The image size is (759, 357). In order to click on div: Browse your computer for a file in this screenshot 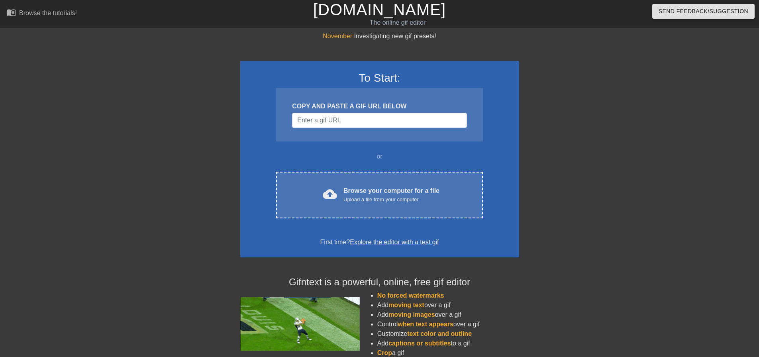, I will do `click(391, 195)`.